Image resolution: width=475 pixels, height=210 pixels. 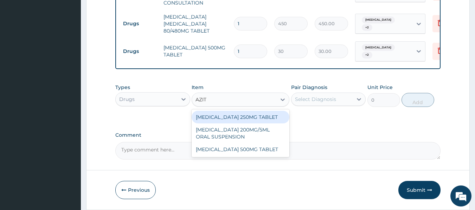 I want to click on textarea: Type your message and hit 'Enter', so click(x=69, y=150).